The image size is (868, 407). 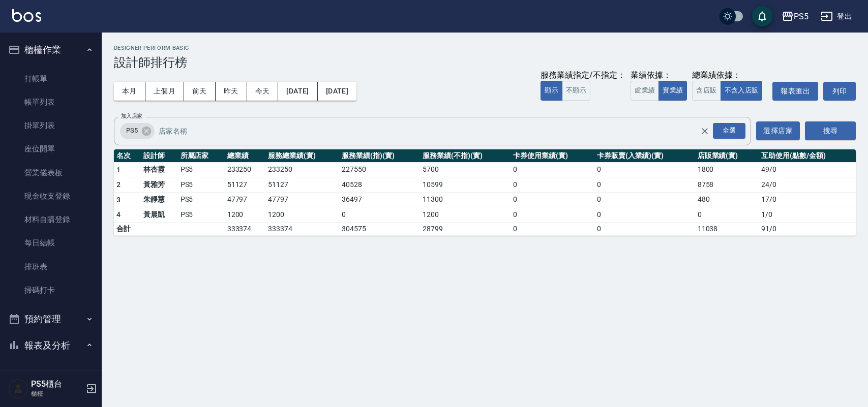 I want to click on td: 227550, so click(x=380, y=169).